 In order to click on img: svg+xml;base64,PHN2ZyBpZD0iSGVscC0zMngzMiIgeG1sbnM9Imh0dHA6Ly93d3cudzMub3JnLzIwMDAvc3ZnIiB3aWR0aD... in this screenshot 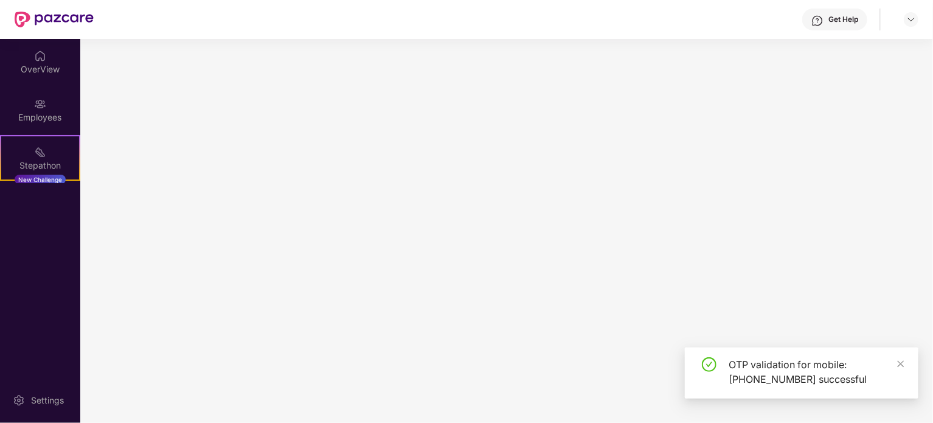, I will do `click(817, 21)`.